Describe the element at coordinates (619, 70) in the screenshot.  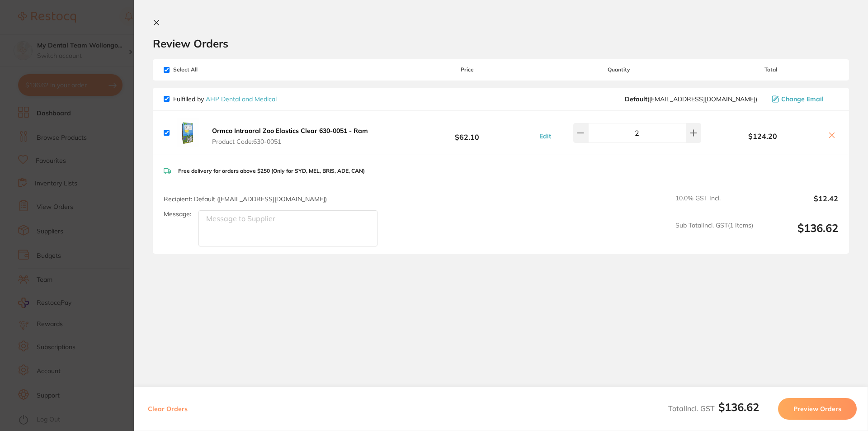
I see `span: Quantity` at that location.